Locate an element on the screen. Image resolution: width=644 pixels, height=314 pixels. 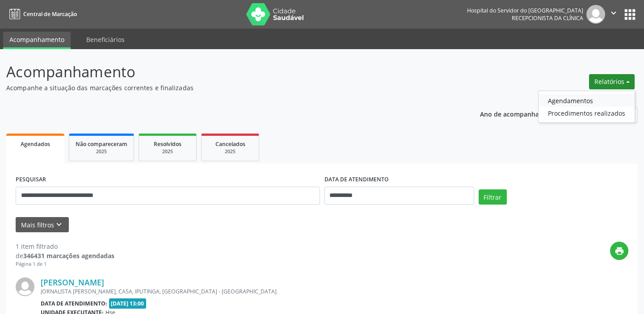
span: Não compareceram is located at coordinates (102, 144).